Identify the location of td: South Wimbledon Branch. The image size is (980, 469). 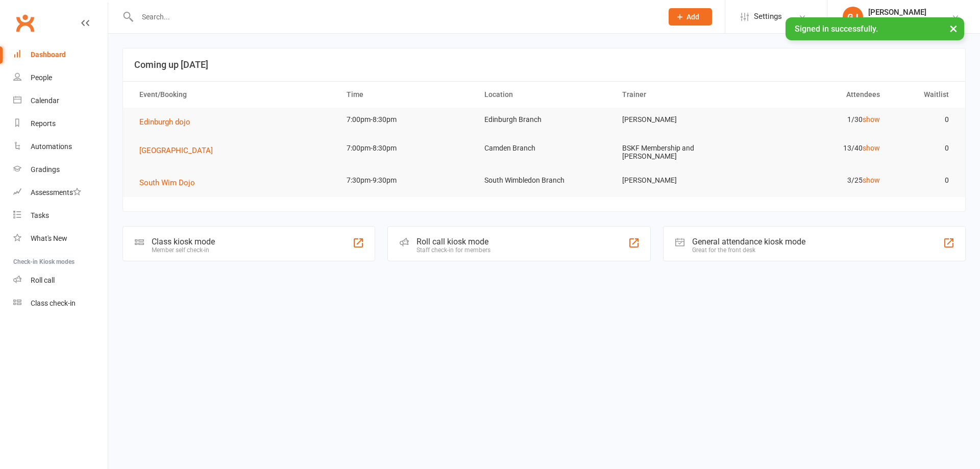
(544, 180).